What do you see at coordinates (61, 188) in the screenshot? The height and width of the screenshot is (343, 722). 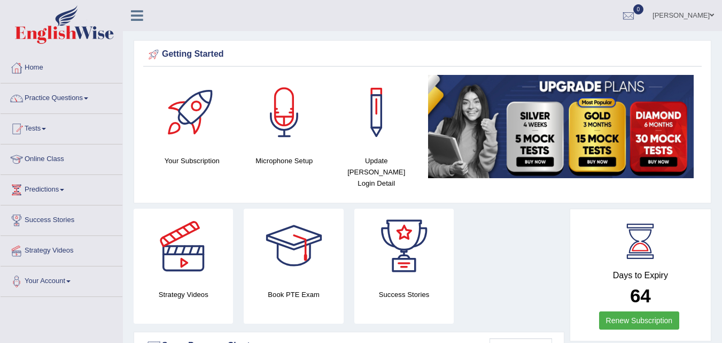 I see `a: Predictions` at bounding box center [61, 188].